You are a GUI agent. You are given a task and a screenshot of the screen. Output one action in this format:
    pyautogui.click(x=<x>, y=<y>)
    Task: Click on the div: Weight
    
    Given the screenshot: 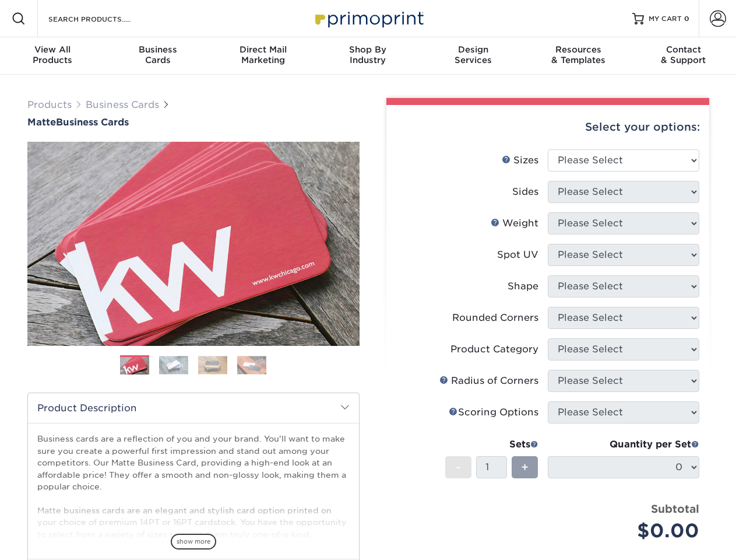 What is the action you would take?
    pyautogui.click(x=514, y=223)
    